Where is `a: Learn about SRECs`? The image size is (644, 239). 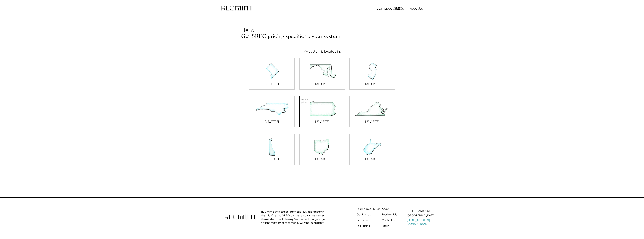 a: Learn about SRECs is located at coordinates (368, 209).